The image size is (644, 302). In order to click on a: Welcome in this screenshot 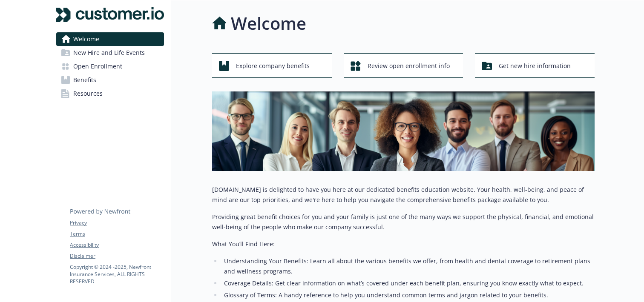, I will do `click(110, 39)`.